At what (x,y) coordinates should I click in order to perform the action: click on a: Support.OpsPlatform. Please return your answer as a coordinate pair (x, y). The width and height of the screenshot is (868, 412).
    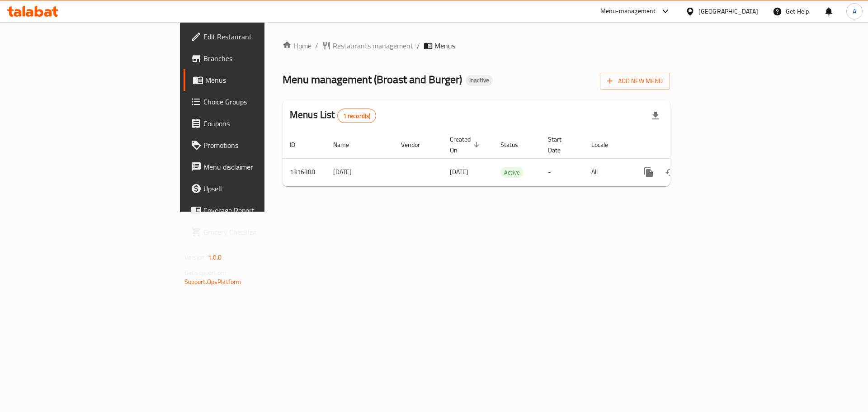
    Looking at the image, I should click on (213, 281).